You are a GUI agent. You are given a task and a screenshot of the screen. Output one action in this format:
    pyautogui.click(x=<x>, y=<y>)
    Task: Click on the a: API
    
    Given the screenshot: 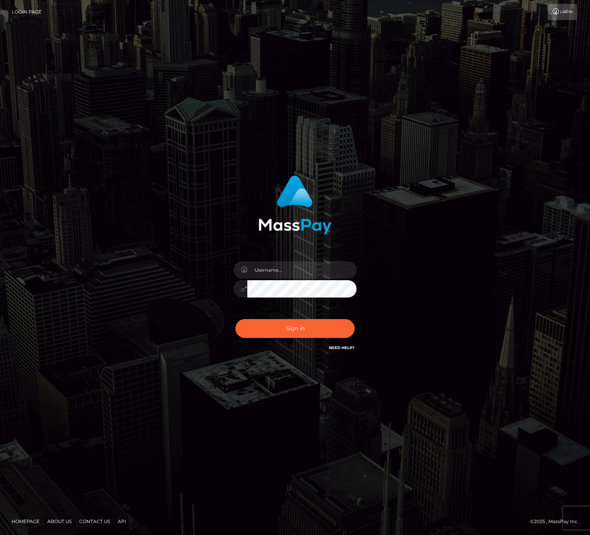 What is the action you would take?
    pyautogui.click(x=122, y=521)
    